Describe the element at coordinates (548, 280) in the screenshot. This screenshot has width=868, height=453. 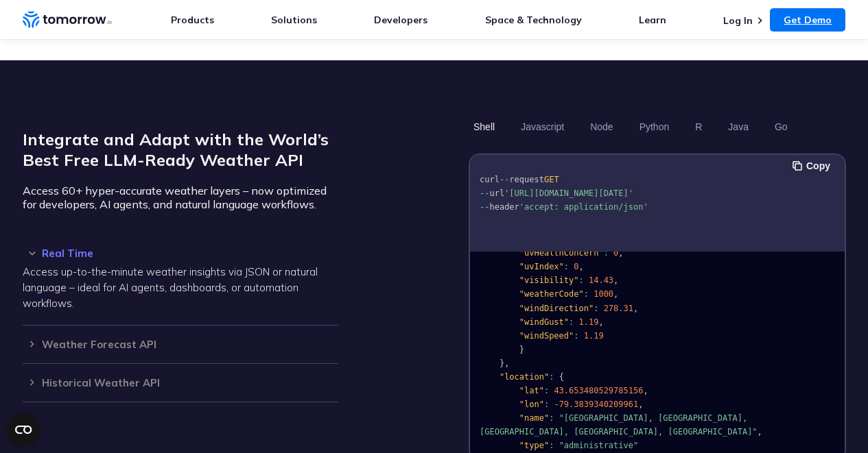
I see `span: "visibility"` at that location.